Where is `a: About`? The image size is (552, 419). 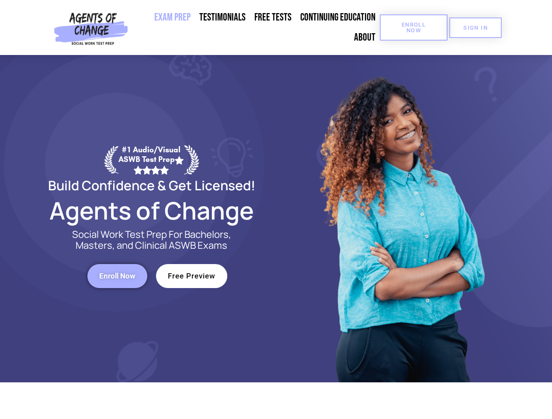 a: About is located at coordinates (364, 38).